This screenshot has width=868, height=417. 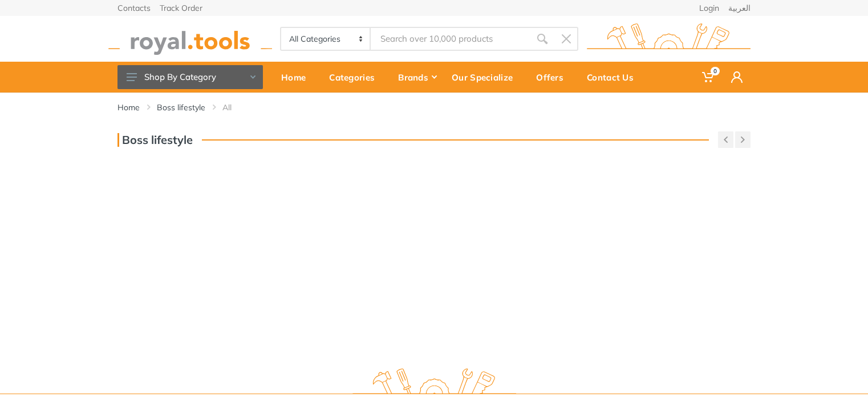 I want to click on span: 0, so click(x=715, y=71).